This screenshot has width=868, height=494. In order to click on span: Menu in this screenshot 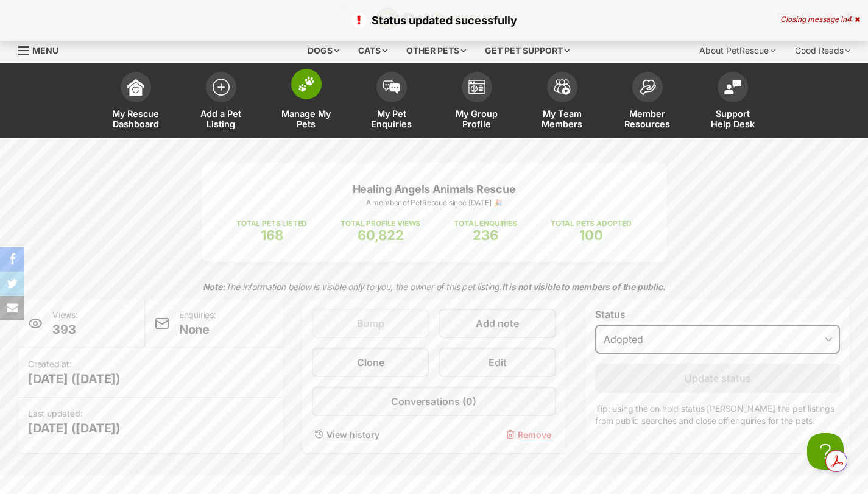, I will do `click(45, 50)`.